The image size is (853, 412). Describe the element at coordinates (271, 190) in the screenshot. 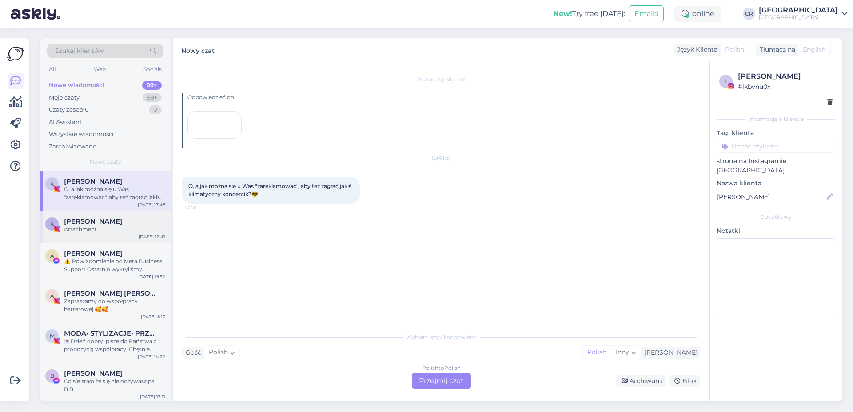

I see `span: O, a jak można się u Was "zareklamować", aby też zagrać jakiś klimatyczny koncercik?😎` at that location.